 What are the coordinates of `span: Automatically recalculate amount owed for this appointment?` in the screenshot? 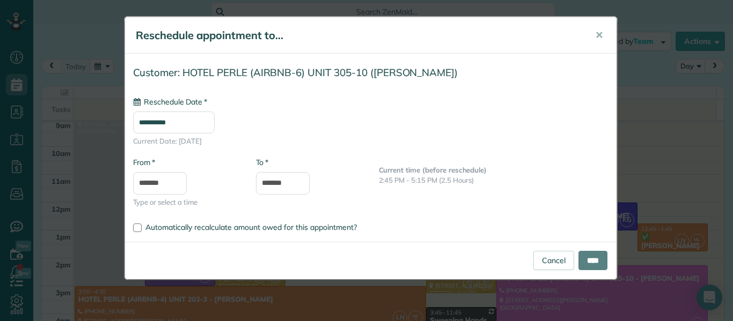 It's located at (251, 228).